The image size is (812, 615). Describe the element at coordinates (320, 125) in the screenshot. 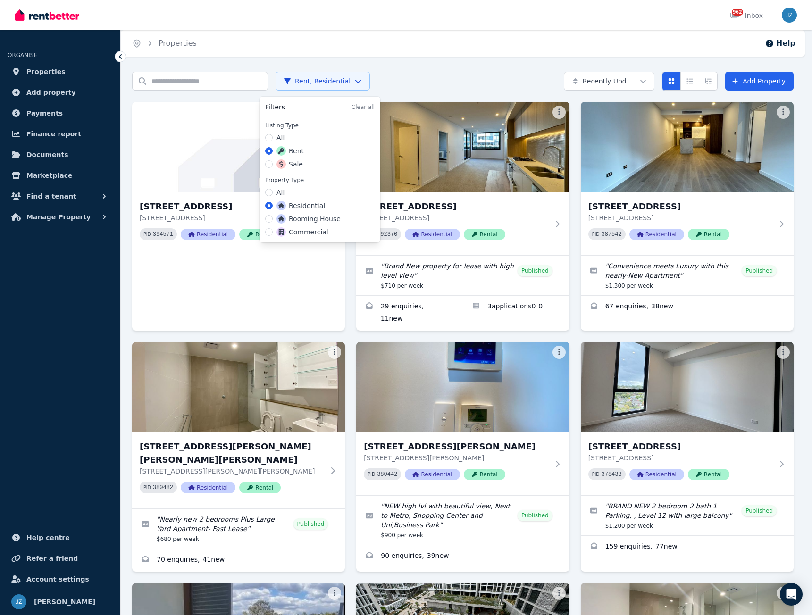

I see `label: Listing Type` at that location.